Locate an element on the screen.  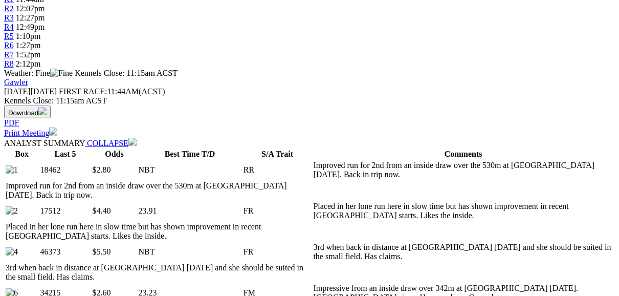
img: 2 is located at coordinates (12, 211).